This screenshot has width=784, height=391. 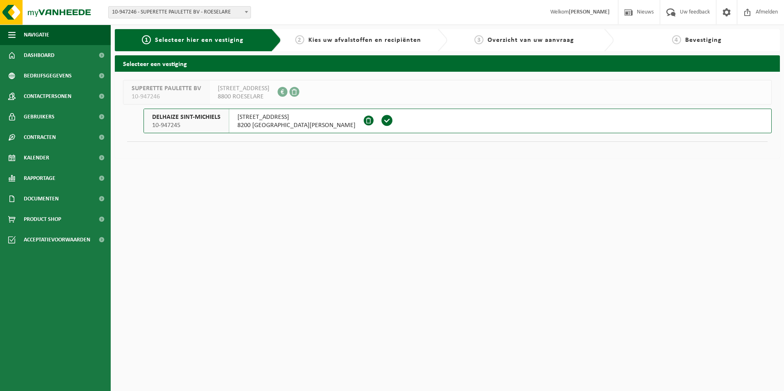 What do you see at coordinates (530, 40) in the screenshot?
I see `span: Overzicht van uw aanvraag` at bounding box center [530, 40].